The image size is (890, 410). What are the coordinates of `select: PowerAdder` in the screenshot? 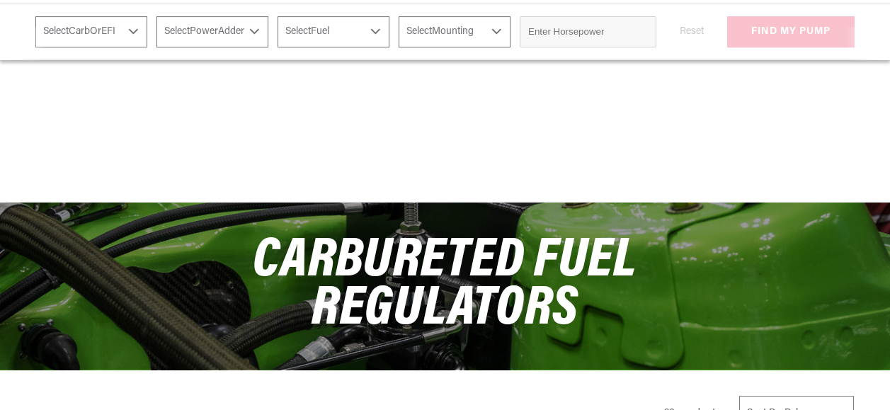 It's located at (212, 32).